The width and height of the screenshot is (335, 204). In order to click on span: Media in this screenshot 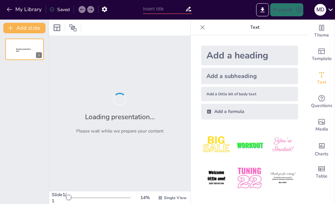, I will do `click(321, 129)`.